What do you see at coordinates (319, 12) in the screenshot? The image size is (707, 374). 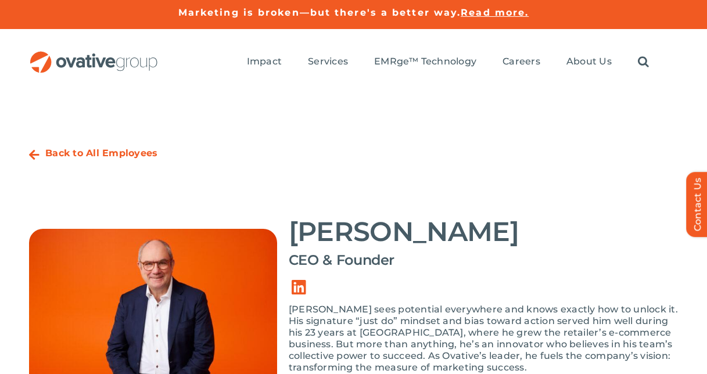 I see `a: Marketing is broken—but there's a better way.` at bounding box center [319, 12].